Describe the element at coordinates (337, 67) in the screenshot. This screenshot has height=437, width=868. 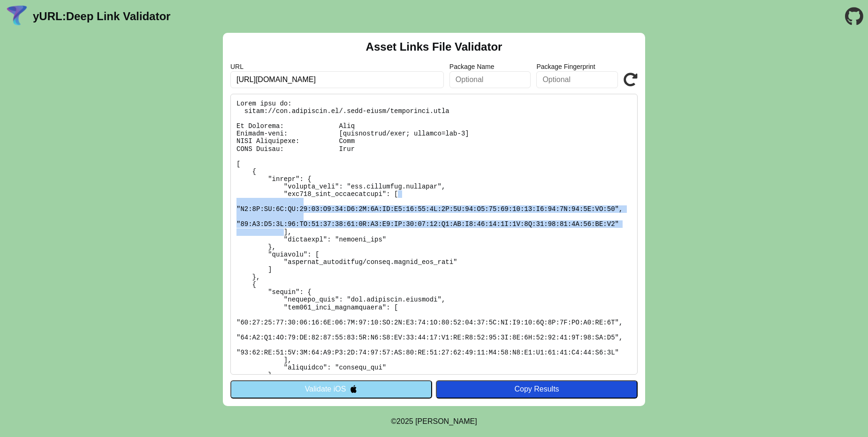
I see `label: URL` at that location.